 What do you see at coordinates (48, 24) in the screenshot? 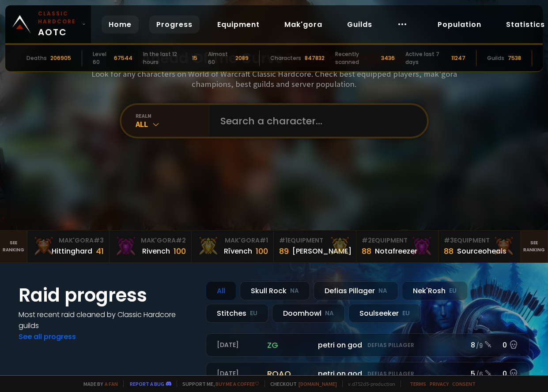
I see `a: Classic HardcoreAOTC` at bounding box center [48, 24].